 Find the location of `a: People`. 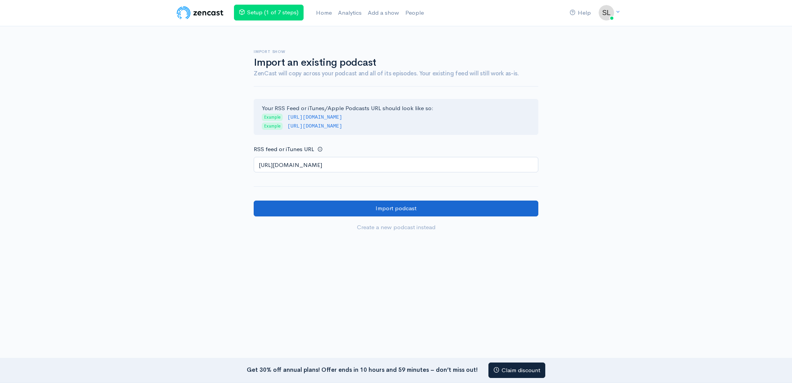

a: People is located at coordinates (414, 13).